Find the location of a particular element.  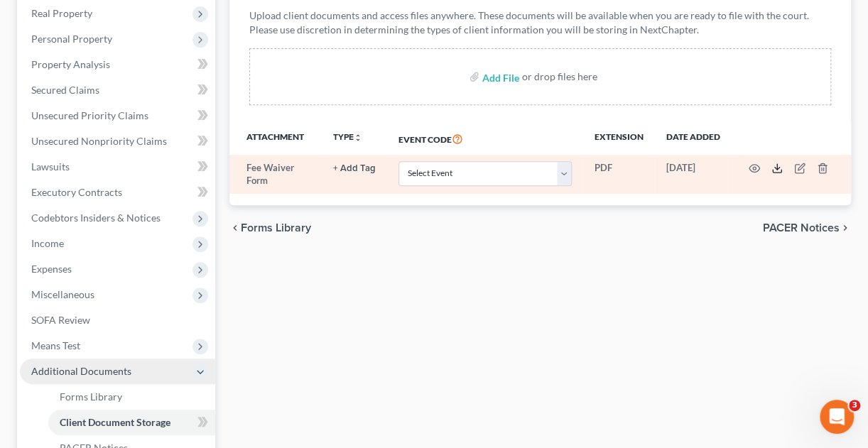

i: chevron_left is located at coordinates (235, 228).